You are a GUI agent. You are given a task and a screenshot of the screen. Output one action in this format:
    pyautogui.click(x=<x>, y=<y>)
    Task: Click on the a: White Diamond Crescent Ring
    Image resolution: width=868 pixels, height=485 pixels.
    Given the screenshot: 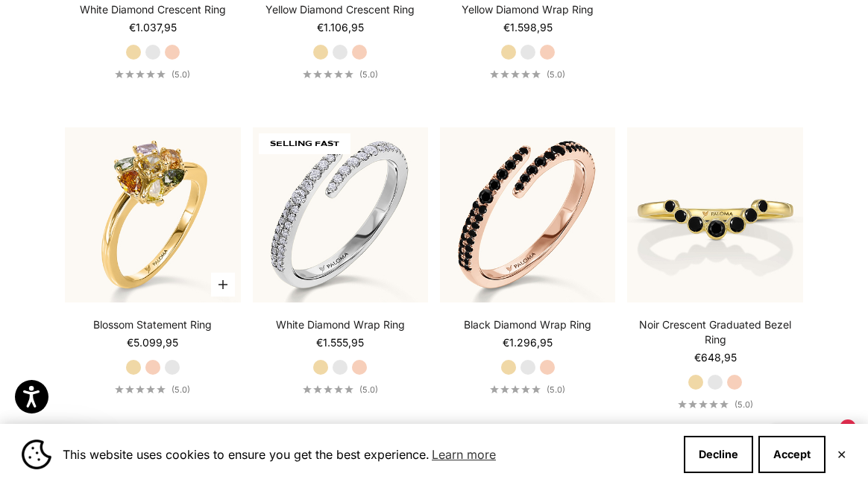 What is the action you would take?
    pyautogui.click(x=153, y=9)
    